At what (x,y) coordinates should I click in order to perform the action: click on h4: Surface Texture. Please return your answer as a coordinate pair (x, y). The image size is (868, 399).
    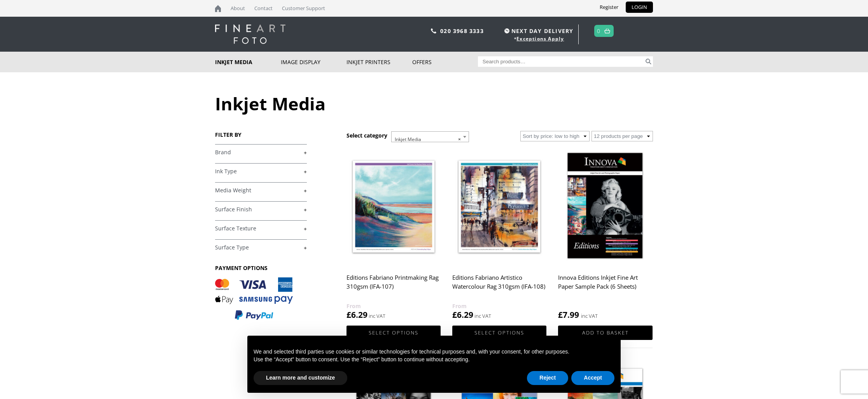
    Looking at the image, I should click on (261, 228).